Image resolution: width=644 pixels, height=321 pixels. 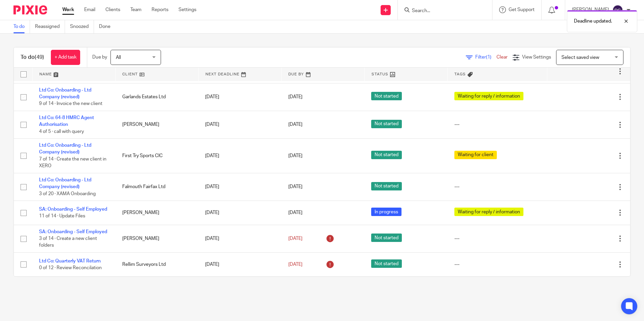 What do you see at coordinates (62, 216) in the screenshot?
I see `span: 11 of 14 · Update Files` at bounding box center [62, 216].